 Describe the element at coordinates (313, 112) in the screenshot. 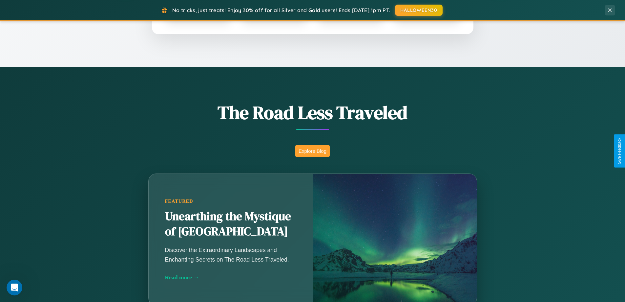

I see `h1: The Road Less Traveled` at that location.